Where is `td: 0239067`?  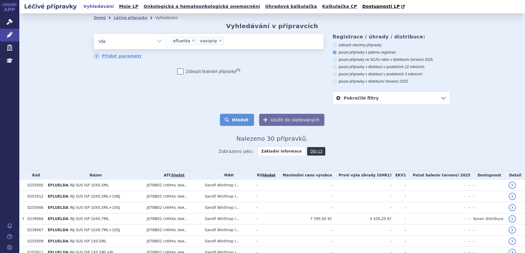 td: 0239067 is located at coordinates (35, 230).